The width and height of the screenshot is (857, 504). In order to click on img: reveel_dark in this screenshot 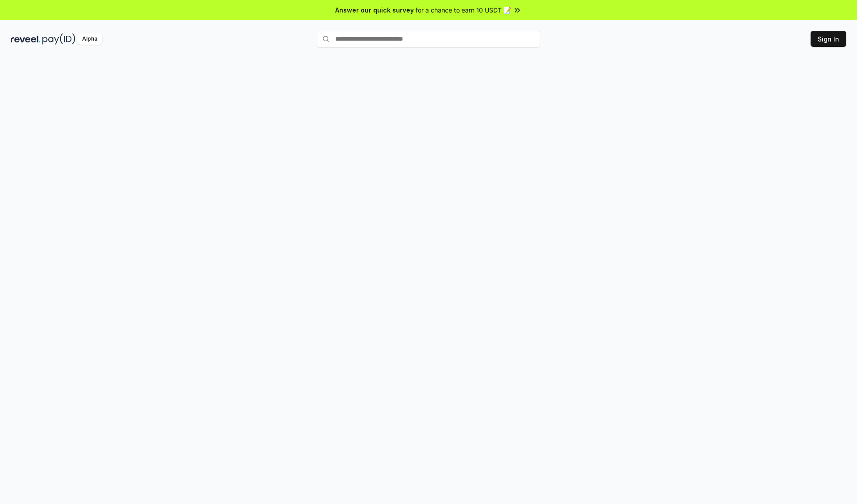, I will do `click(25, 38)`.